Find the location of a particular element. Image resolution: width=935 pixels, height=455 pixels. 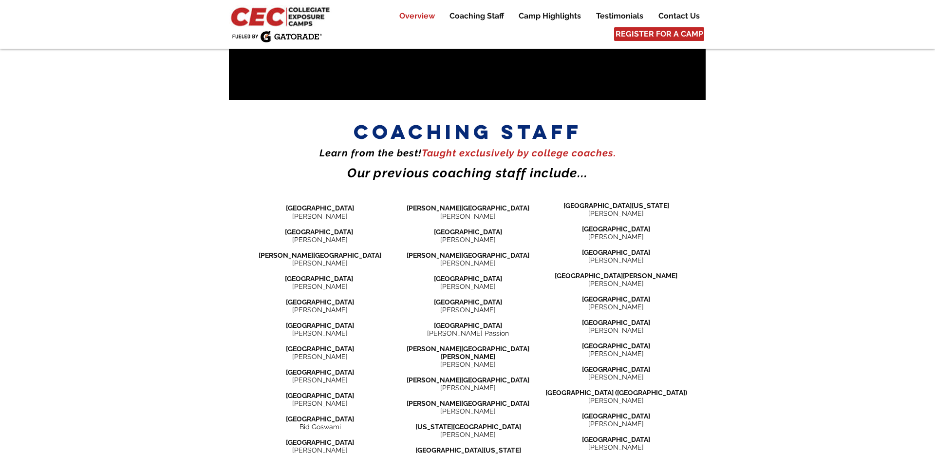

p: Contact Us is located at coordinates (679, 16).